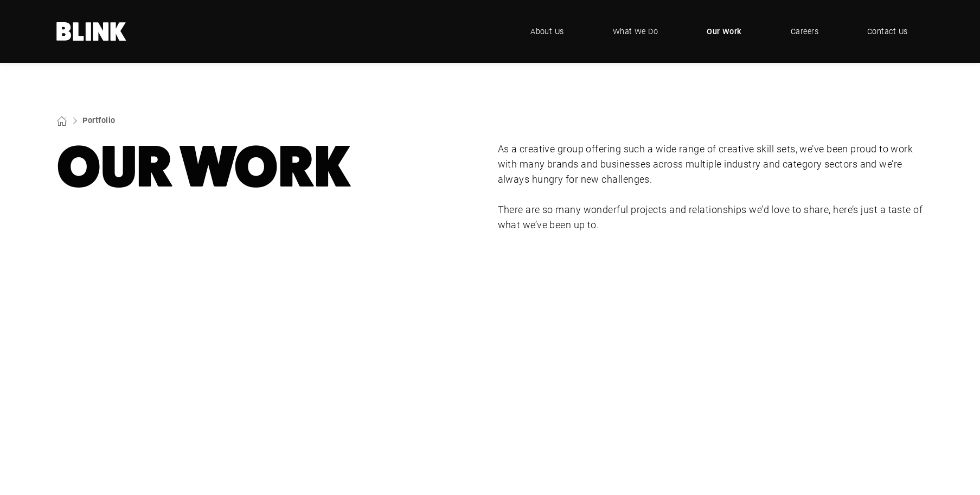  Describe the element at coordinates (804, 31) in the screenshot. I see `span: Careers` at that location.